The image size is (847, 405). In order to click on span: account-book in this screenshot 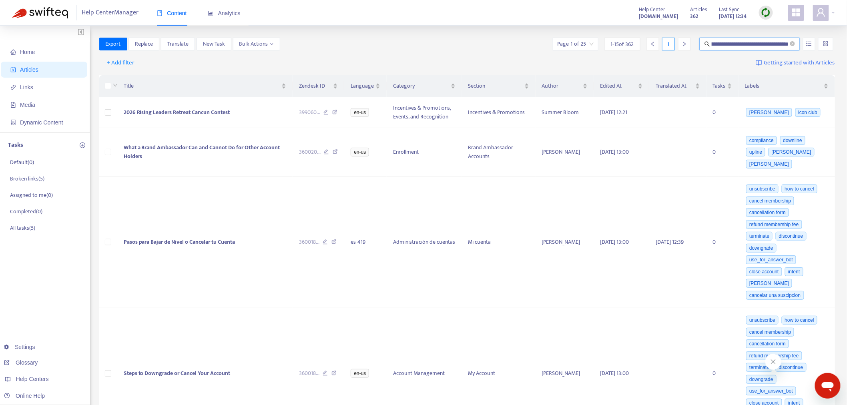, I will do `click(13, 70)`.